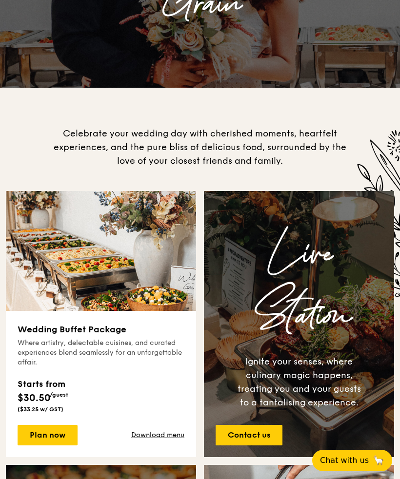  Describe the element at coordinates (352, 461) in the screenshot. I see `button: Chat with us🦙` at that location.